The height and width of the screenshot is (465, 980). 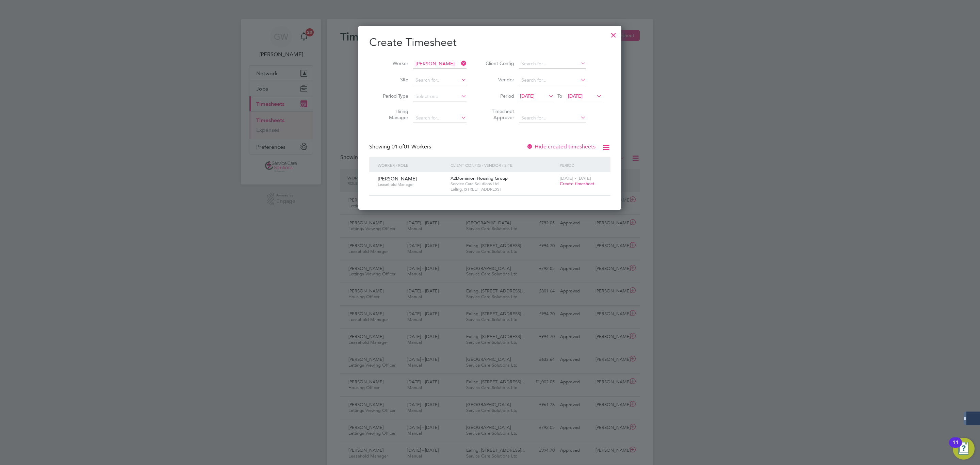 I want to click on span: 01 Workers, so click(x=411, y=147).